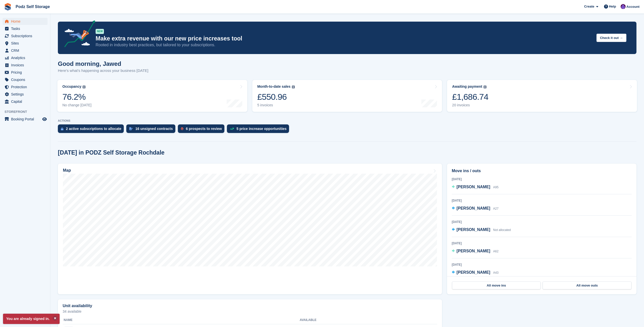  I want to click on div: 16 unsigned contracts, so click(154, 129).